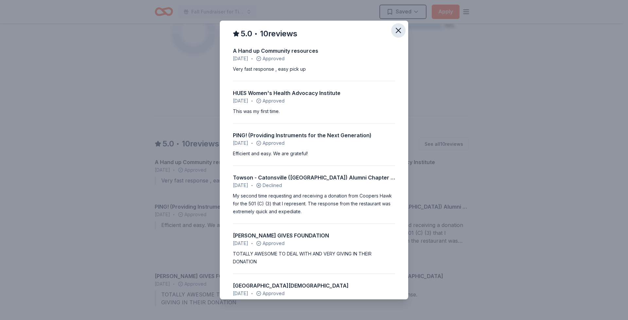  Describe the element at coordinates (314, 93) in the screenshot. I see `div: HUES Women's Health Advocacy Institute` at that location.